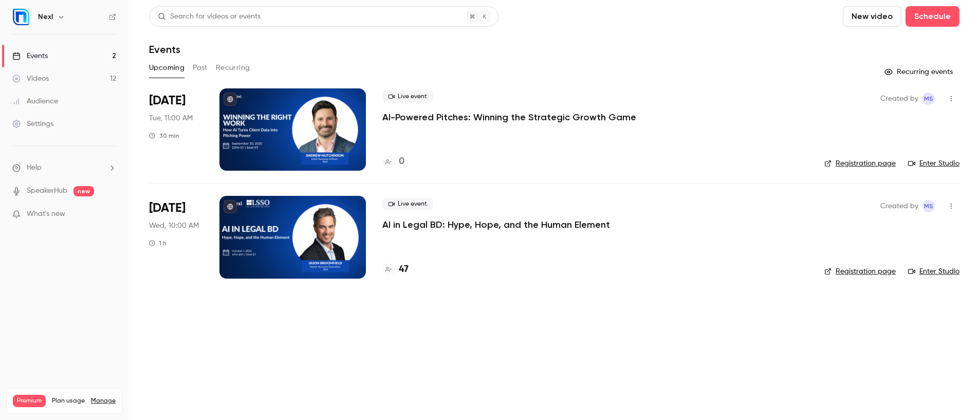  I want to click on div: Videos, so click(30, 79).